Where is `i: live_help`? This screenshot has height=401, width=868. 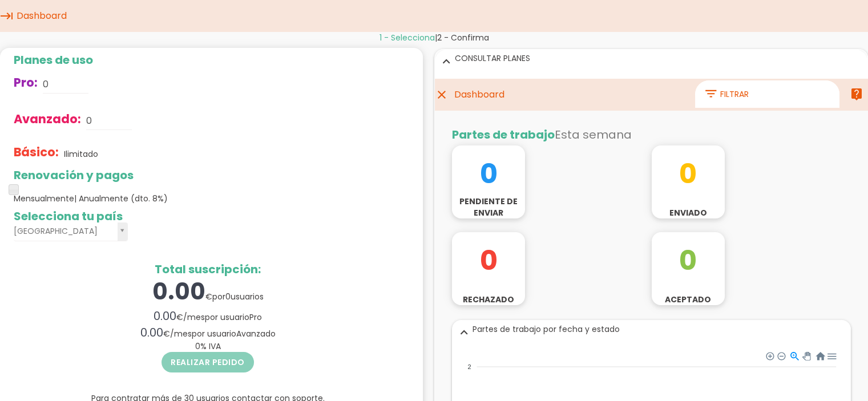 i: live_help is located at coordinates (421, 15).